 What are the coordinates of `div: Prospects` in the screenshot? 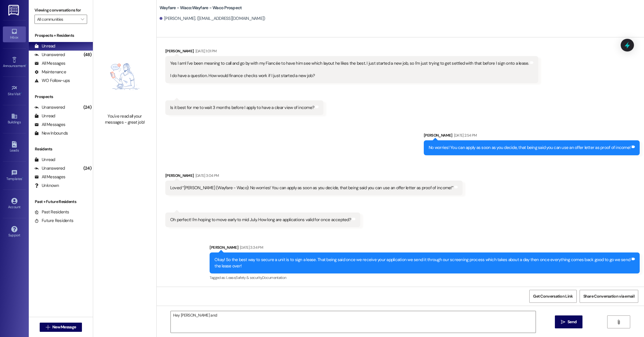 It's located at (61, 97).